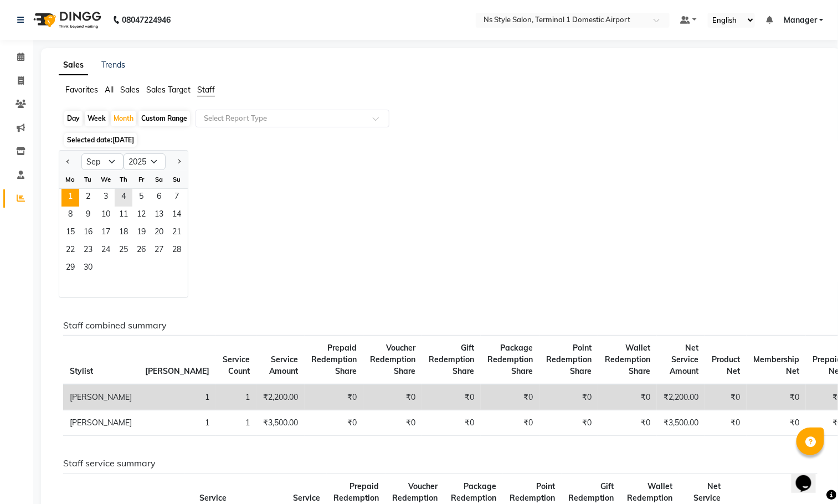  What do you see at coordinates (124, 216) in the screenshot?
I see `span: 11` at bounding box center [124, 216].